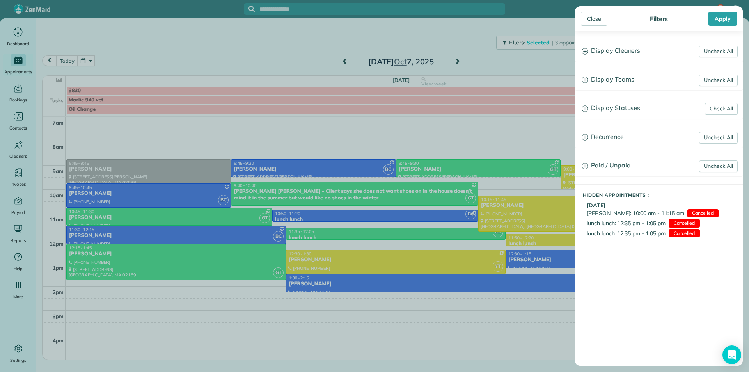 This screenshot has width=749, height=372. What do you see at coordinates (659, 108) in the screenshot?
I see `a: Display Statuses` at bounding box center [659, 108].